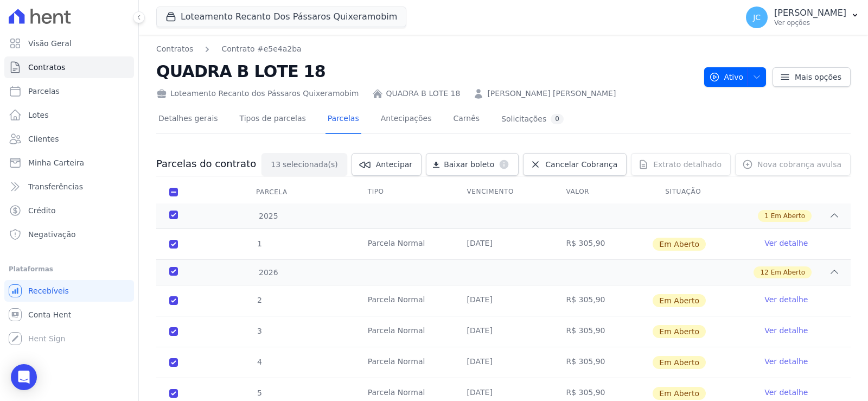 The height and width of the screenshot is (401, 868). I want to click on a: Cancelar Cobrança, so click(575, 164).